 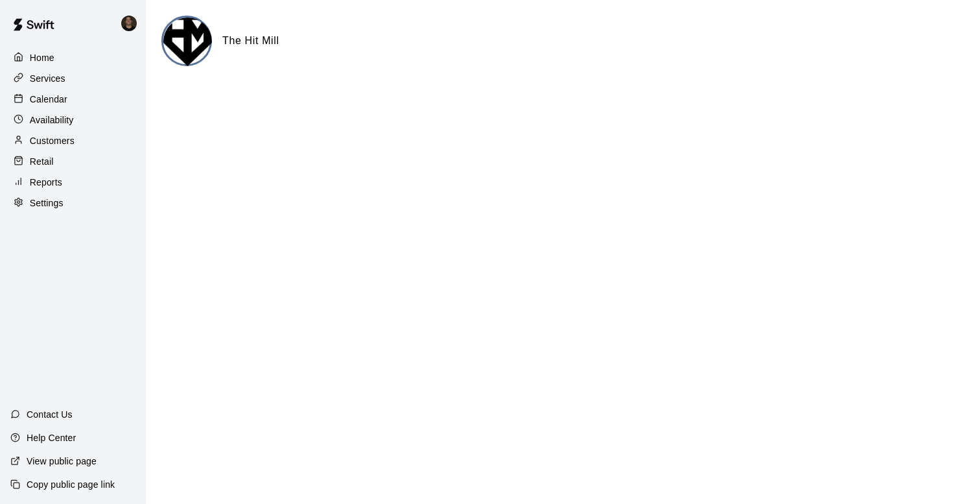 What do you see at coordinates (129, 23) in the screenshot?
I see `img: Kyle Harris` at bounding box center [129, 23].